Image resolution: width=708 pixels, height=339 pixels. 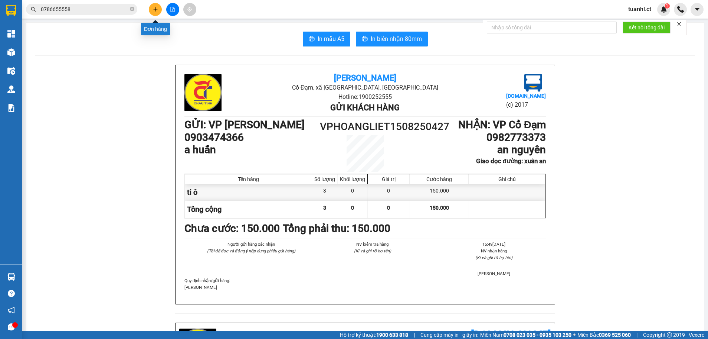 What do you see at coordinates (647, 27) in the screenshot?
I see `span: Kết nối tổng đài` at bounding box center [647, 27].